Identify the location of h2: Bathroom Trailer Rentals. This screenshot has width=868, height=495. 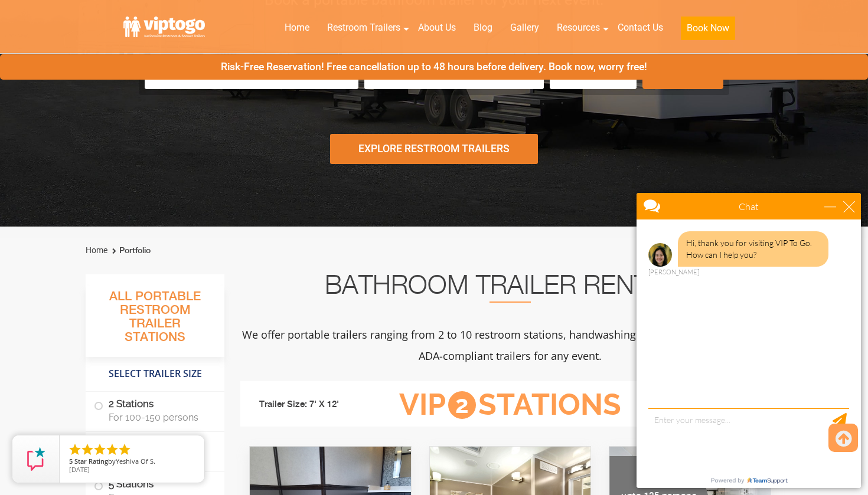
(510, 289).